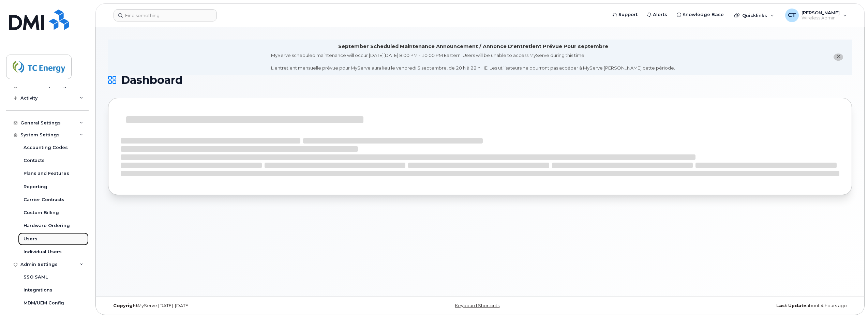 Image resolution: width=868 pixels, height=315 pixels. I want to click on div: about 4 hours ago, so click(728, 306).